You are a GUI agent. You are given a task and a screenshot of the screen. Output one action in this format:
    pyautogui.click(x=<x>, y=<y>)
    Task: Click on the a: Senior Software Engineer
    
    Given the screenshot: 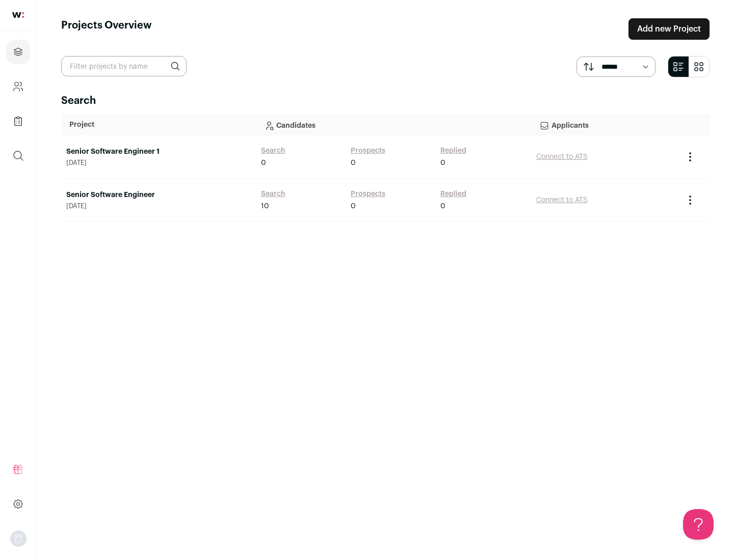 What is the action you would take?
    pyautogui.click(x=158, y=195)
    